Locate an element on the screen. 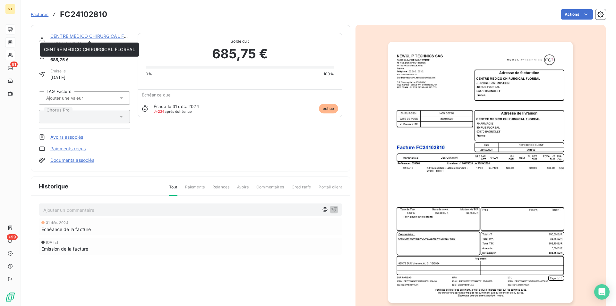  a: CENTRE MEDICO CHIRURGICAL FLOREAL is located at coordinates (96, 36).